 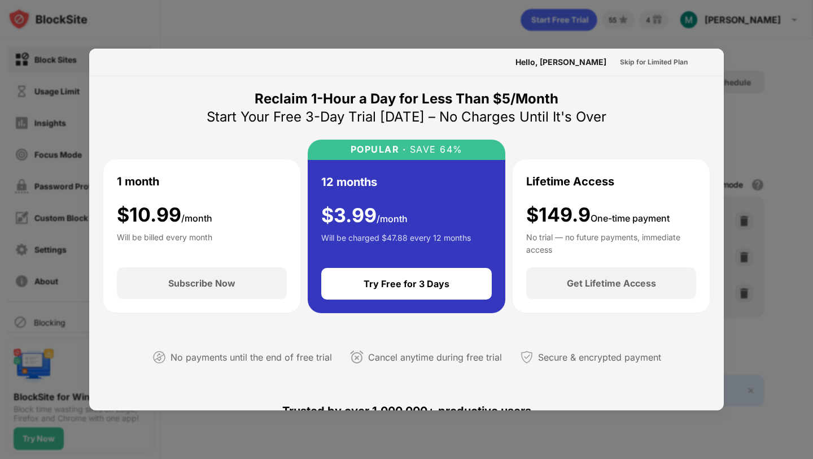 What do you see at coordinates (407, 99) in the screenshot?
I see `div: Reclaim 1-Hour a Day for Less Than $5/Month` at bounding box center [407, 99].